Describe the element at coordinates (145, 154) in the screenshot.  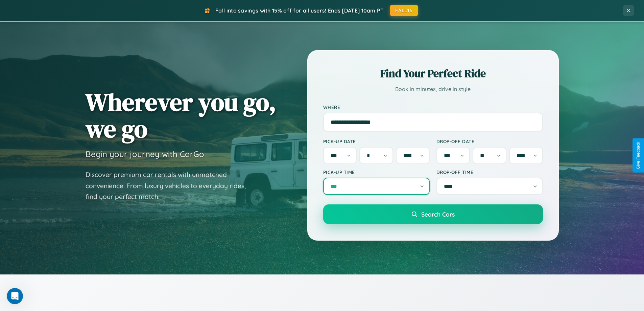
I see `h3: Begin your journey with CarGo` at that location.